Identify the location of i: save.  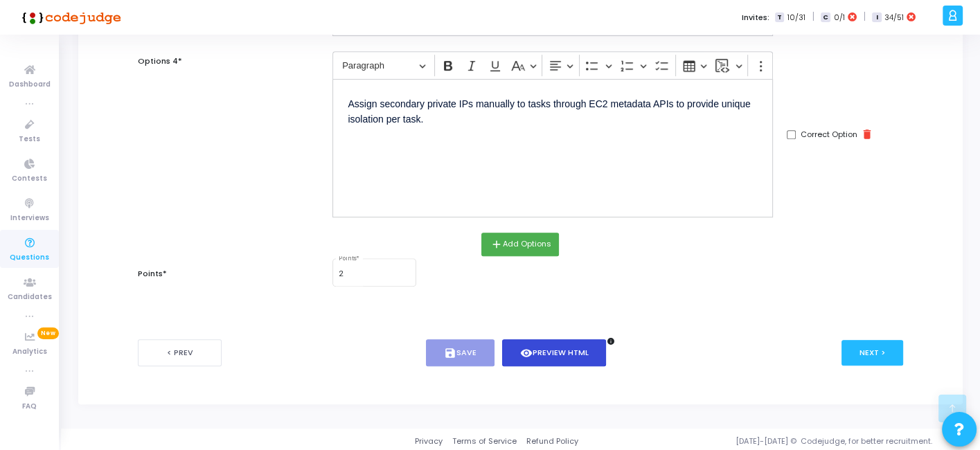
(450, 353).